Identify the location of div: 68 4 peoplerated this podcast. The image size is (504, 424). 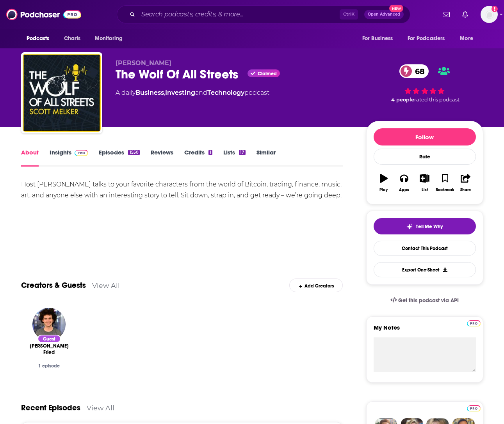
(425, 83).